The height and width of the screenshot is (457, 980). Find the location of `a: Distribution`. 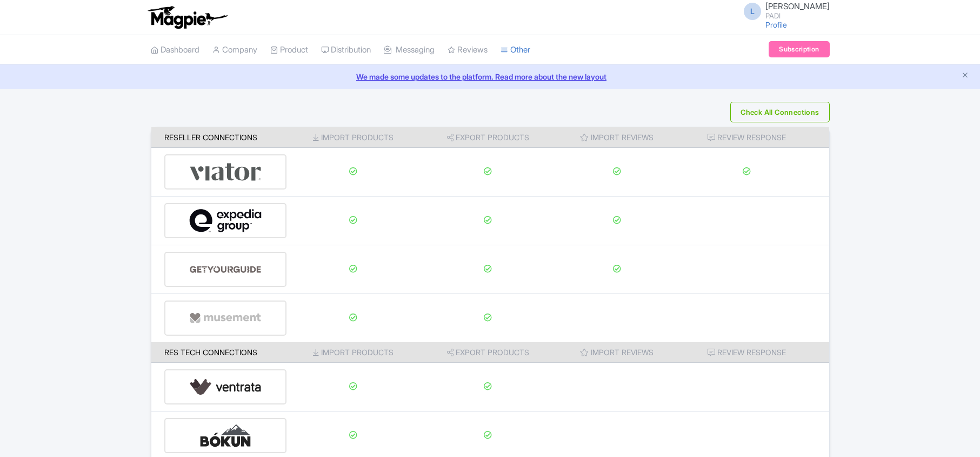

a: Distribution is located at coordinates (346, 50).